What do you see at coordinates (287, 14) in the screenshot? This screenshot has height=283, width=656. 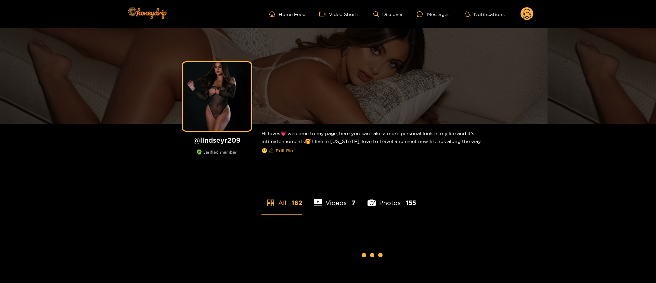 I see `a: Home Feed` at bounding box center [287, 14].